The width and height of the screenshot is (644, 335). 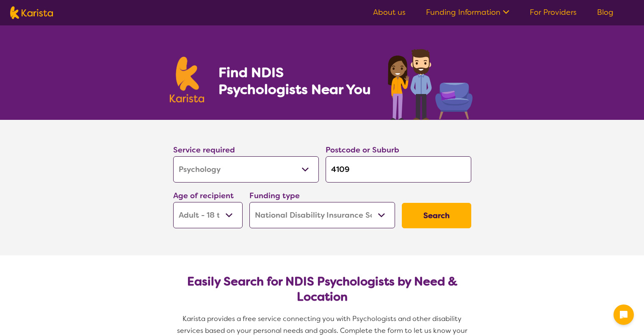 I want to click on a: About us, so click(x=389, y=12).